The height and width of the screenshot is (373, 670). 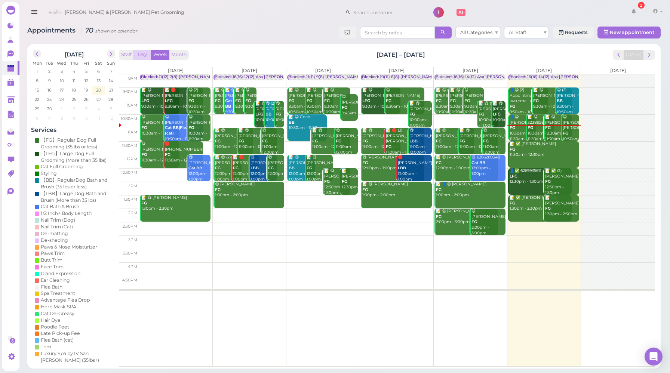 What do you see at coordinates (111, 109) in the screenshot?
I see `span: 5` at bounding box center [111, 109].